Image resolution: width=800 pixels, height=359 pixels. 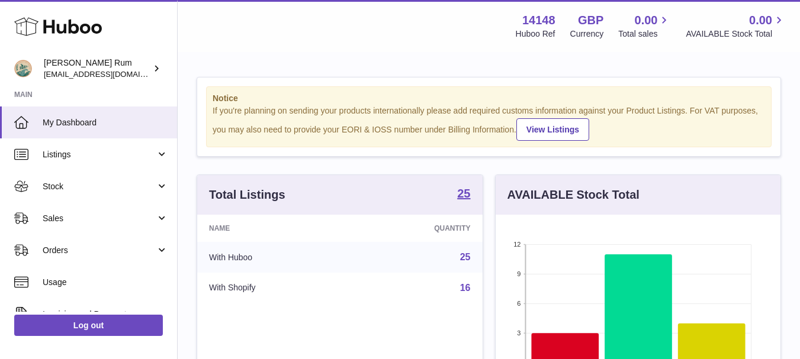 I want to click on div: If you're planning on sending your products internationally please add required customs informati..., so click(x=489, y=123).